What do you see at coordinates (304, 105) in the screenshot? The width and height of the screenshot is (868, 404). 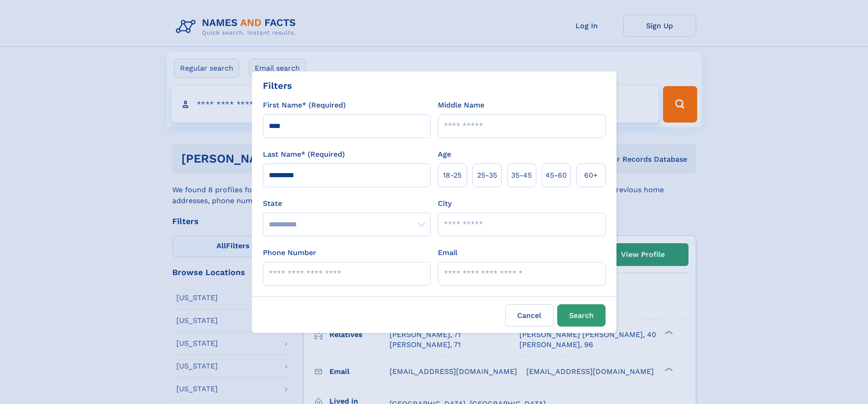 I see `label: First Name* (Required)` at bounding box center [304, 105].